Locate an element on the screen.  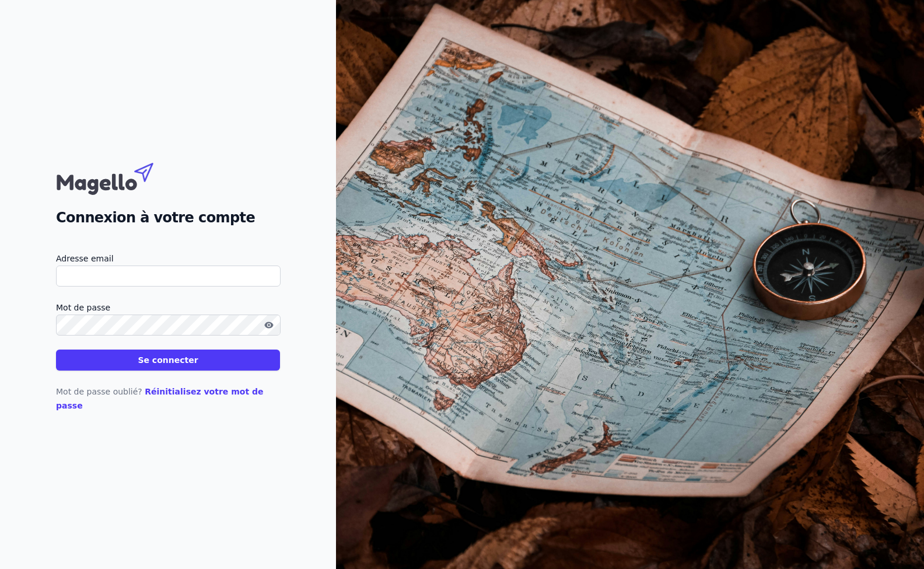
a: Réinitialisez votre mot de passe is located at coordinates (160, 399).